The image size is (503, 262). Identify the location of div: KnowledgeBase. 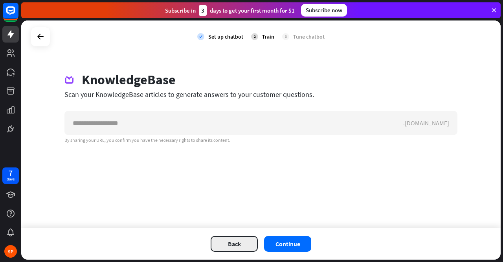
(129, 79).